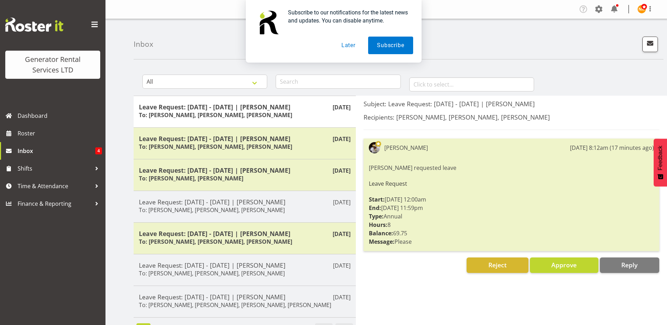 This screenshot has width=667, height=325. What do you see at coordinates (56, 151) in the screenshot?
I see `span: Inbox` at bounding box center [56, 151].